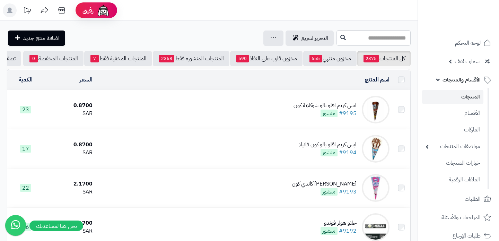 The height and width of the screenshot is (241, 499). I want to click on a: #9192, so click(347, 231).